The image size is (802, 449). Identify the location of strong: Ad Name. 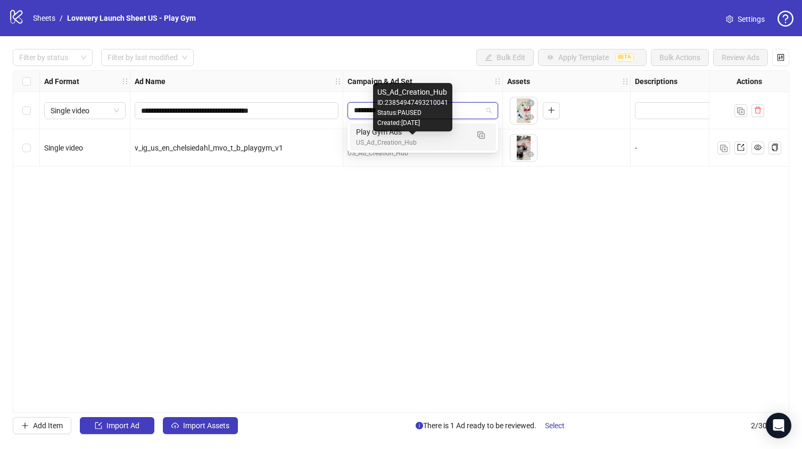
(150, 81).